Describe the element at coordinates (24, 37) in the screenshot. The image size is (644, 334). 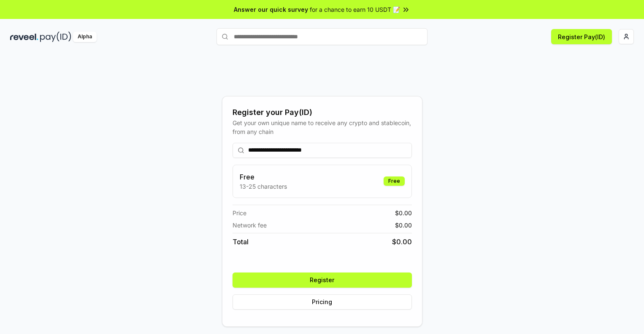
I see `img: reveel_dark` at that location.